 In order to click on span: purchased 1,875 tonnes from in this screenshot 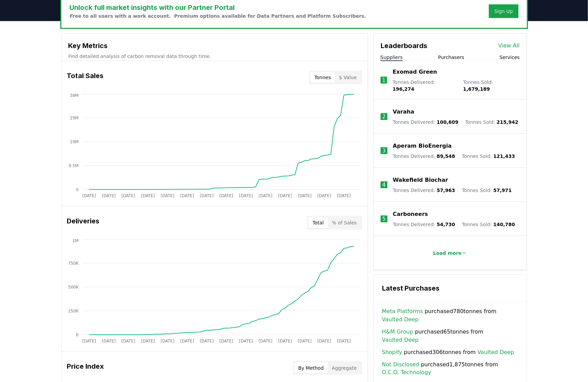, I will do `click(450, 368)`.